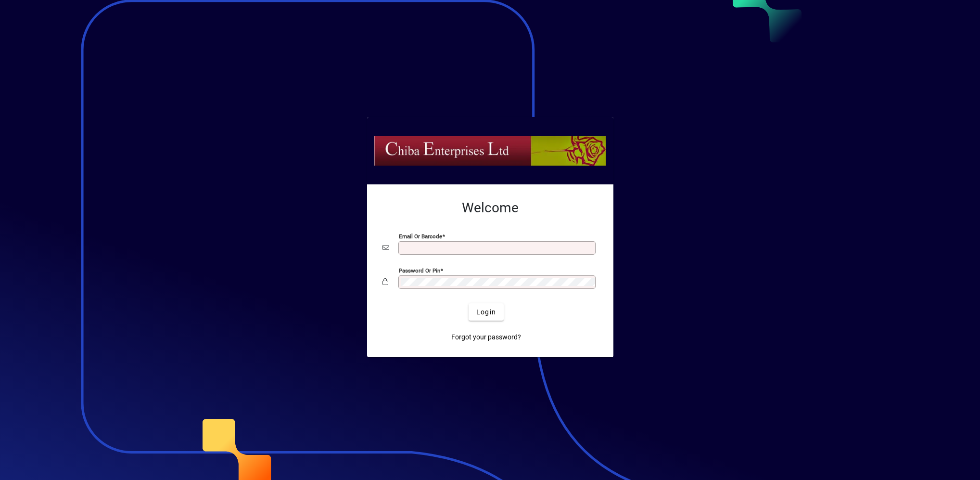 This screenshot has width=980, height=480. I want to click on span: Forgot your password?, so click(486, 337).